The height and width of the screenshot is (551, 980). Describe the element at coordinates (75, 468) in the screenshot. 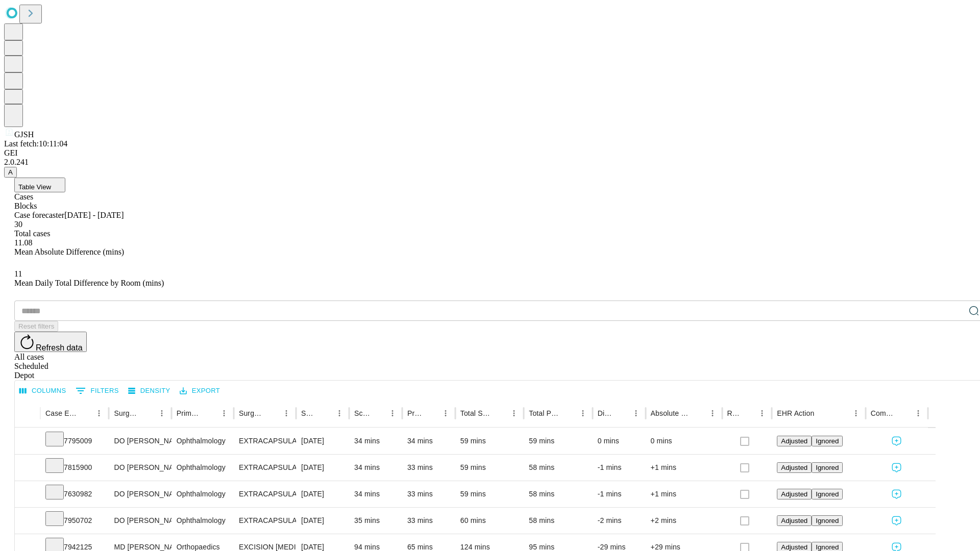

I see `div: 7815900` at that location.